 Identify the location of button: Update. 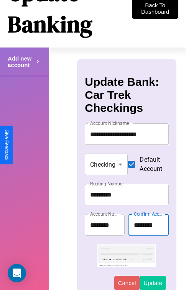
(152, 283).